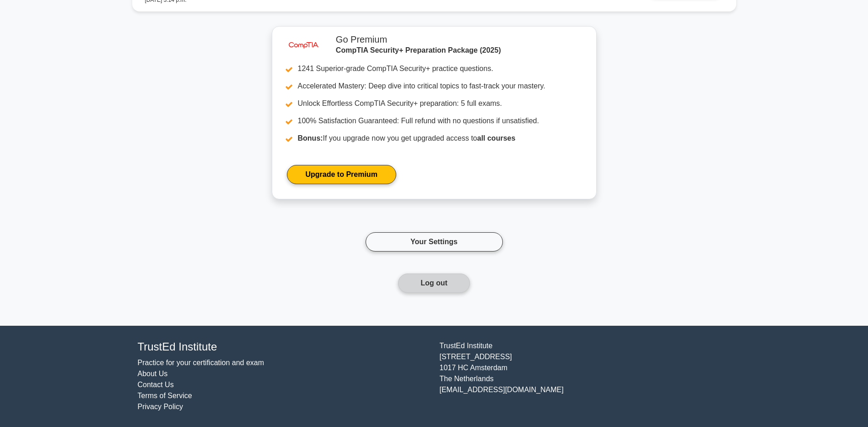  What do you see at coordinates (434, 242) in the screenshot?
I see `a: Your Settings` at bounding box center [434, 242].